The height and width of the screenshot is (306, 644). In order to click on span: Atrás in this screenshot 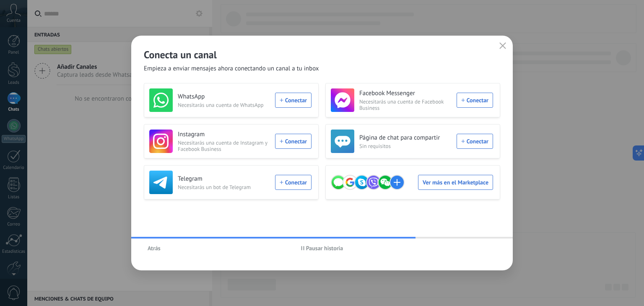, I will do `click(154, 249)`.